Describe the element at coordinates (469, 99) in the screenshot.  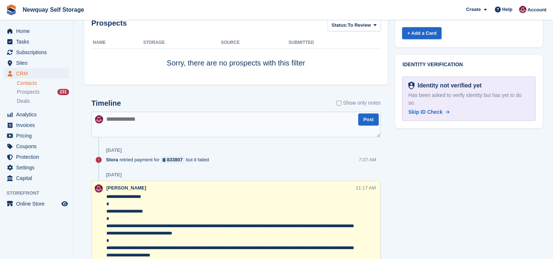
I see `div: Has been asked to verify identity but has yet to do so.` at that location.